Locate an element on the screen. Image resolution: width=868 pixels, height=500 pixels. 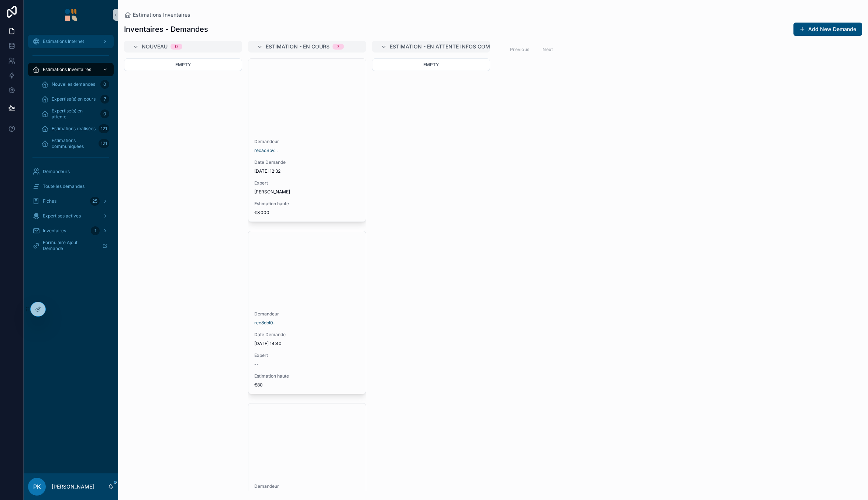
a: Expertises actives is located at coordinates (71, 216).